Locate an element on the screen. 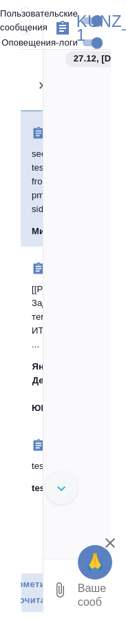 The image size is (126, 621). button: Пометить все прочитанными is located at coordinates (43, 592).